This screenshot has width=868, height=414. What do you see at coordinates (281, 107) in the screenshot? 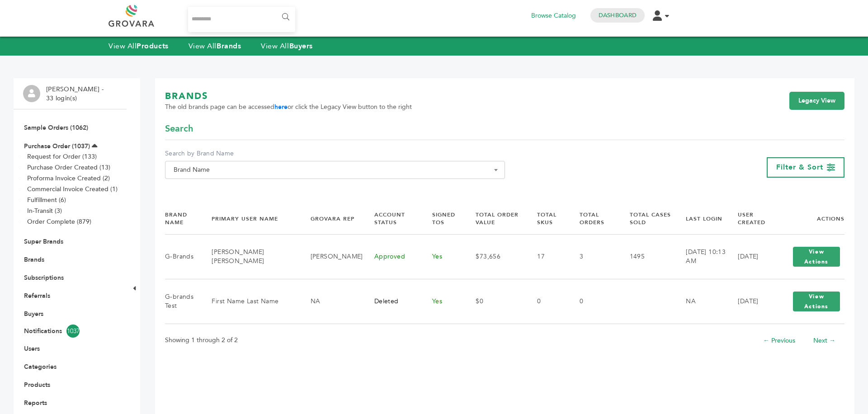
I see `a: here` at bounding box center [281, 107].